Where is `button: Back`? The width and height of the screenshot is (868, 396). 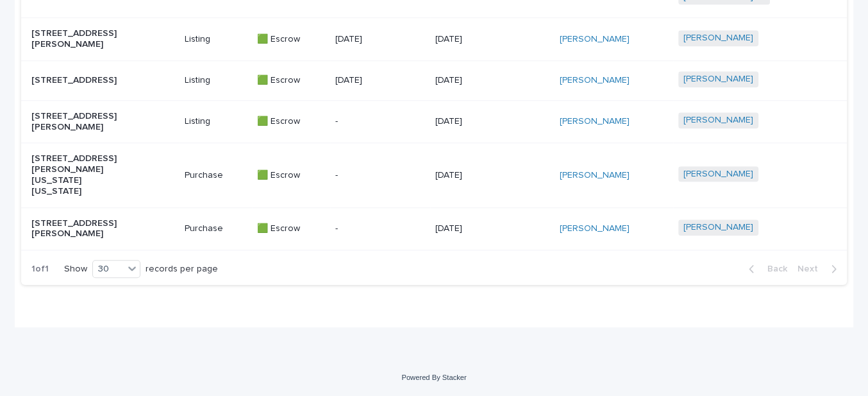 button: Back is located at coordinates (766, 269).